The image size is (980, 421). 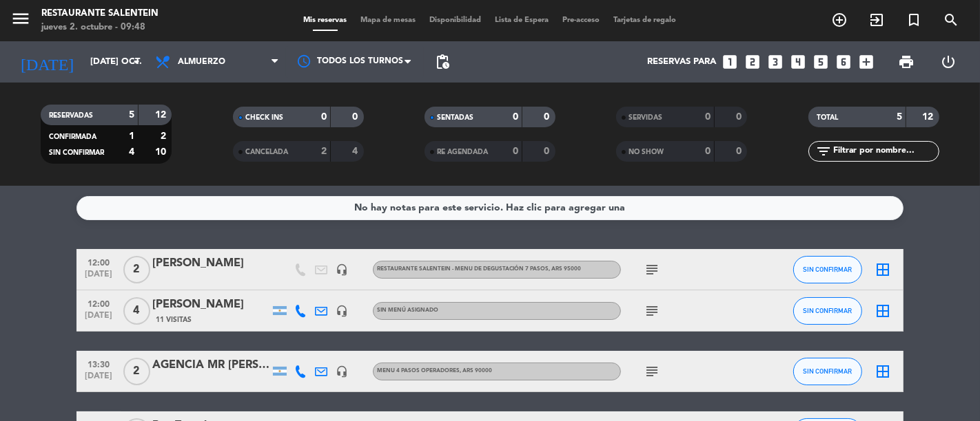 What do you see at coordinates (100, 27) in the screenshot?
I see `div: jueves 2. octubre - 09:48` at bounding box center [100, 27].